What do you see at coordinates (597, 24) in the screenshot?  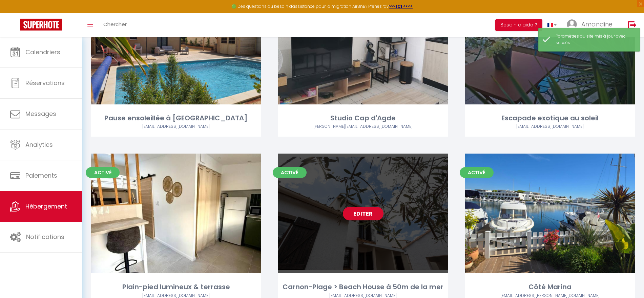 I see `span: Amandine` at bounding box center [597, 24].